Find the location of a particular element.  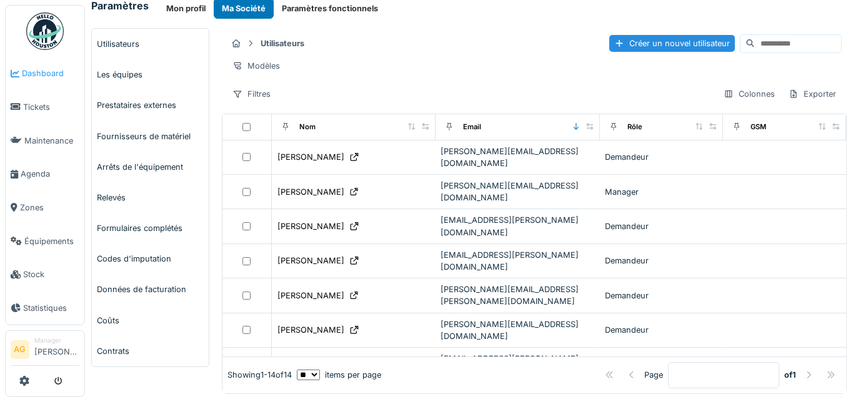

li: AG is located at coordinates (20, 349).